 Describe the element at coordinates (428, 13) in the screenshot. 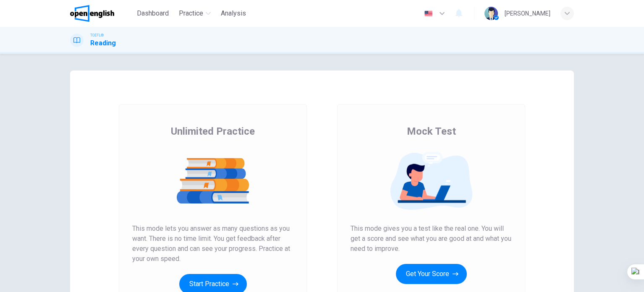

I see `img: en` at that location.